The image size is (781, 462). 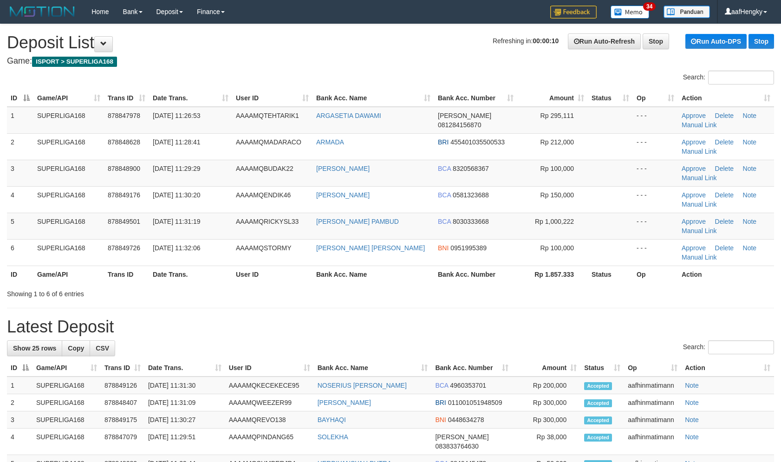 What do you see at coordinates (374, 274) in the screenshot?
I see `th: Bank Acc. Name` at bounding box center [374, 274].